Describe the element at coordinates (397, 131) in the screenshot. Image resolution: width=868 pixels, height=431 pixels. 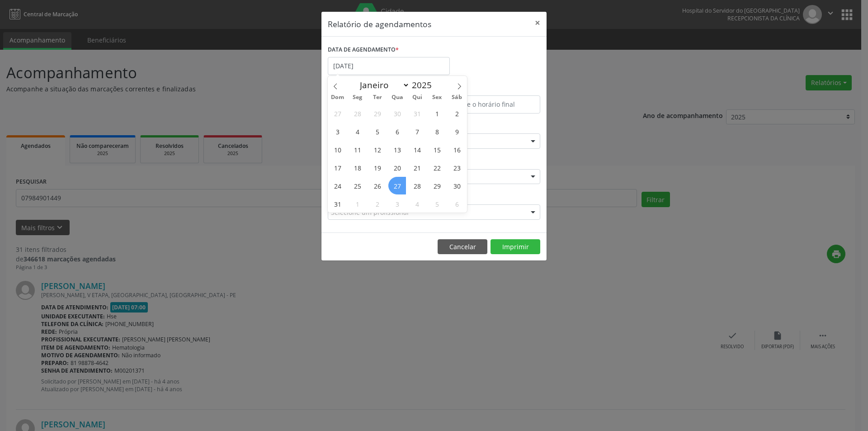
I see `span: Agosto 6, 2025` at that location.